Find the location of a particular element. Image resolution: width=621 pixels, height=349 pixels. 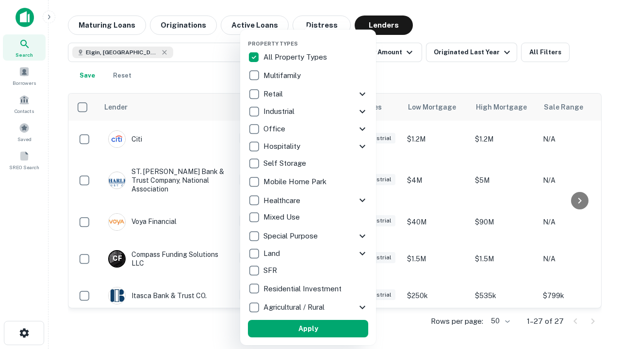

div: Hospitality is located at coordinates (308, 146).